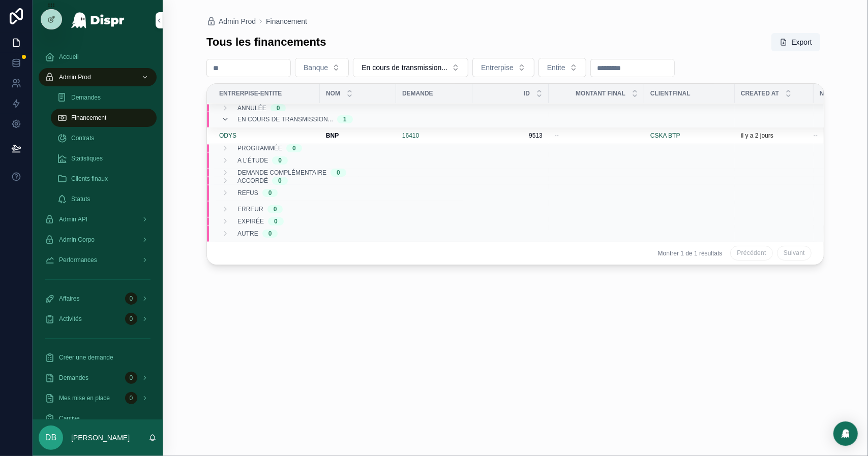  I want to click on a: Performances, so click(97, 260).